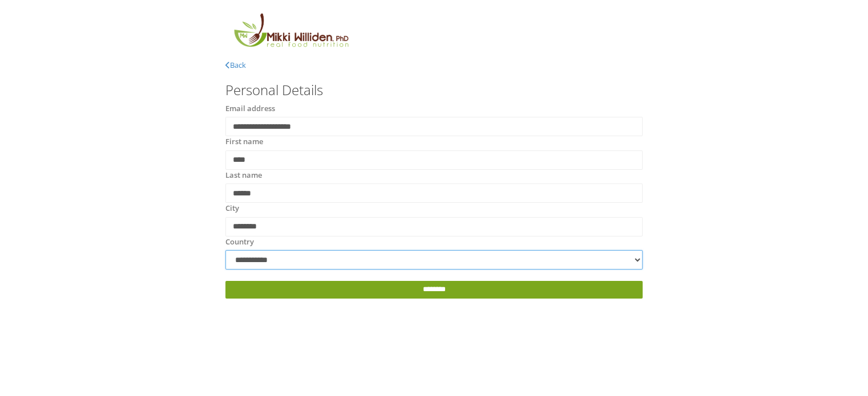 This screenshot has height=396, width=868. Describe the element at coordinates (434, 90) in the screenshot. I see `h3: Personal Details` at that location.